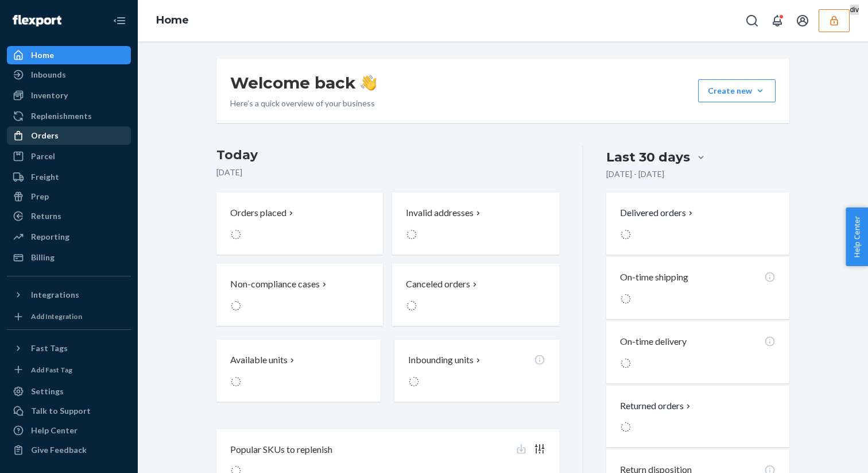  Describe the element at coordinates (58, 450) in the screenshot. I see `div: Give Feedback` at that location.